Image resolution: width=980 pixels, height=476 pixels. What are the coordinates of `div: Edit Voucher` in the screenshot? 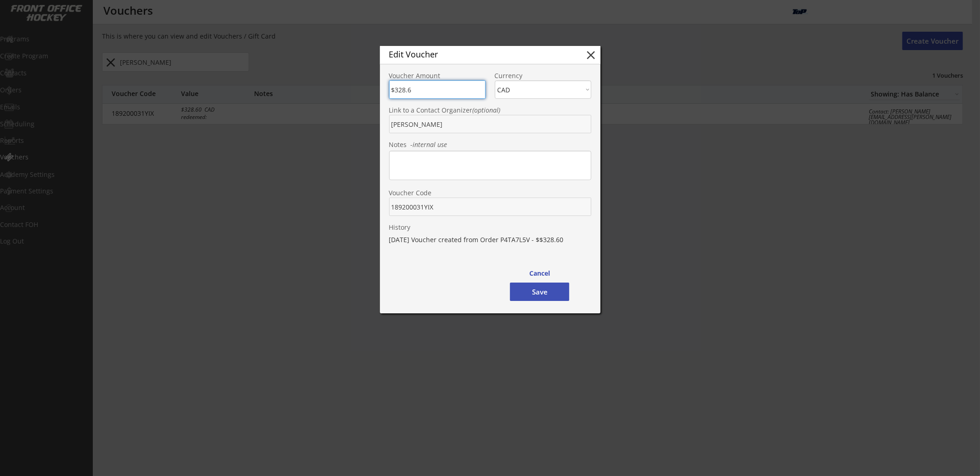 It's located at (480, 54).